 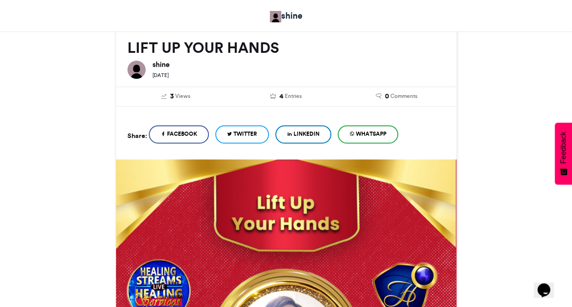 What do you see at coordinates (281, 96) in the screenshot?
I see `span: 4` at bounding box center [281, 96].